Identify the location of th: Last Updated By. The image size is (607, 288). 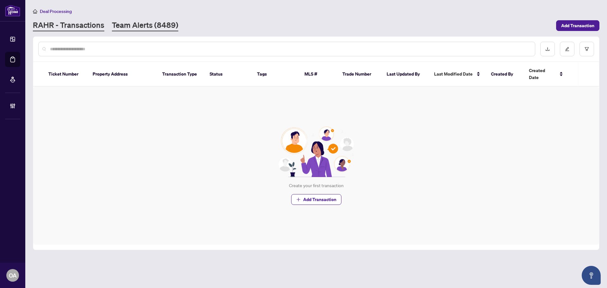
(405, 74).